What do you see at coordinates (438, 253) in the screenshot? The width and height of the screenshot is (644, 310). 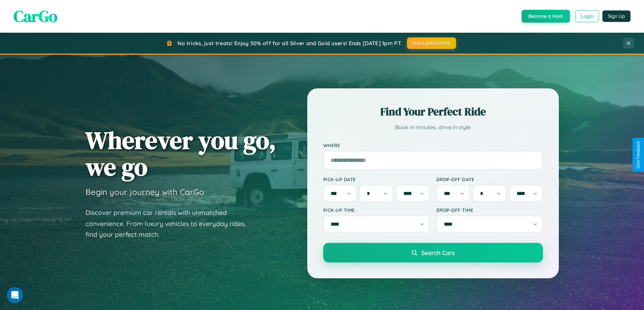 I see `span: Search Cars` at bounding box center [438, 253].